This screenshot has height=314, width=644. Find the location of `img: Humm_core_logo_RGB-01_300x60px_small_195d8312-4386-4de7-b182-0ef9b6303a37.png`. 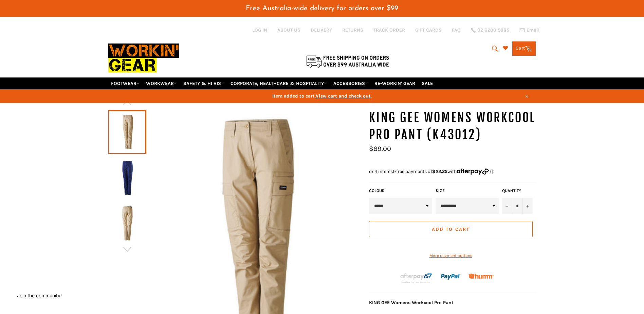

img: Humm_core_logo_RGB-01_300x60px_small_195d8312-4386-4de7-b182-0ef9b6303a37.png is located at coordinates (481, 276).